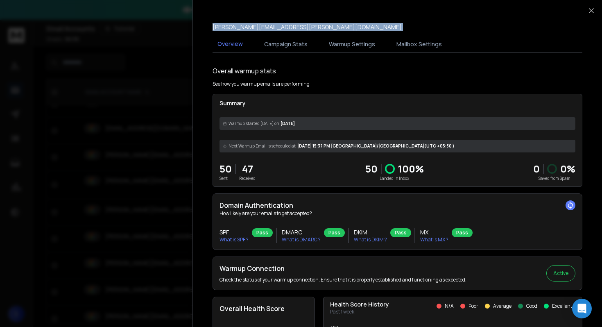  What do you see at coordinates (397, 205) in the screenshot?
I see `h2: Domain Authentication` at bounding box center [397, 205].